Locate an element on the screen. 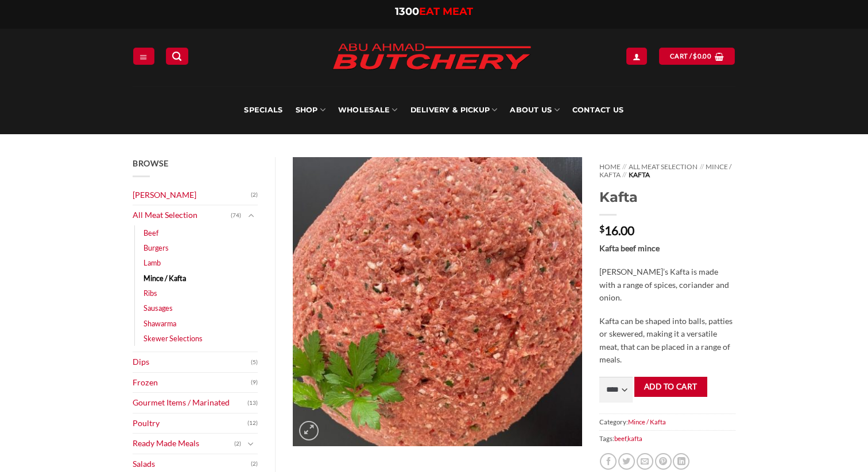 This screenshot has height=472, width=868. a: Share on Twitter is located at coordinates (627, 461).